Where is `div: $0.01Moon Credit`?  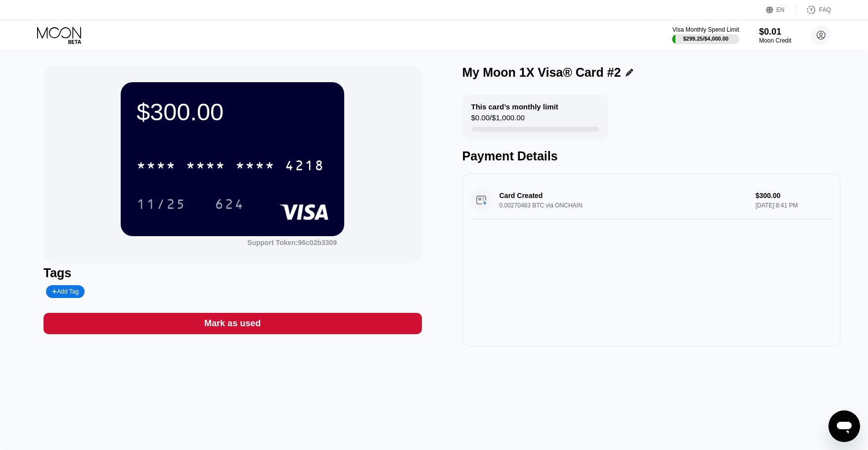 div: $0.01Moon Credit is located at coordinates (775, 35).